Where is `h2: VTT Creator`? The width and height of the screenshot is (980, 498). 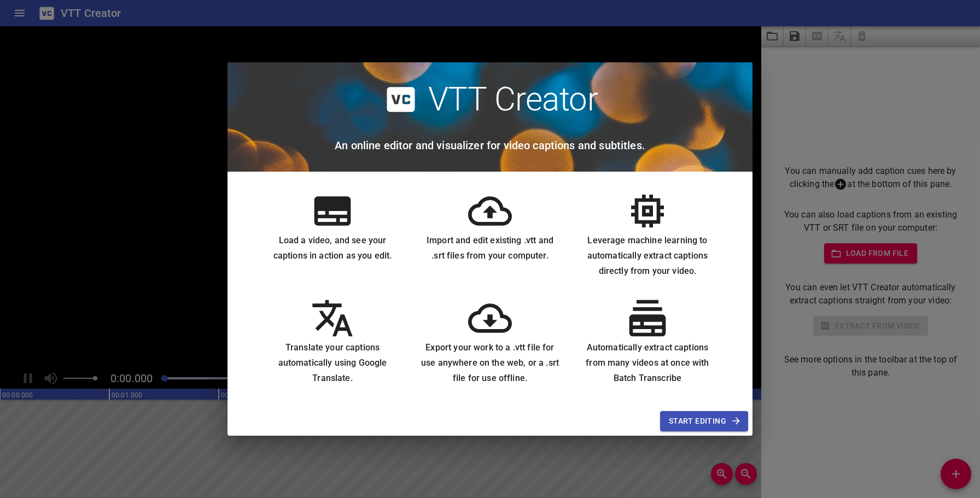 h2: VTT Creator is located at coordinates (514, 99).